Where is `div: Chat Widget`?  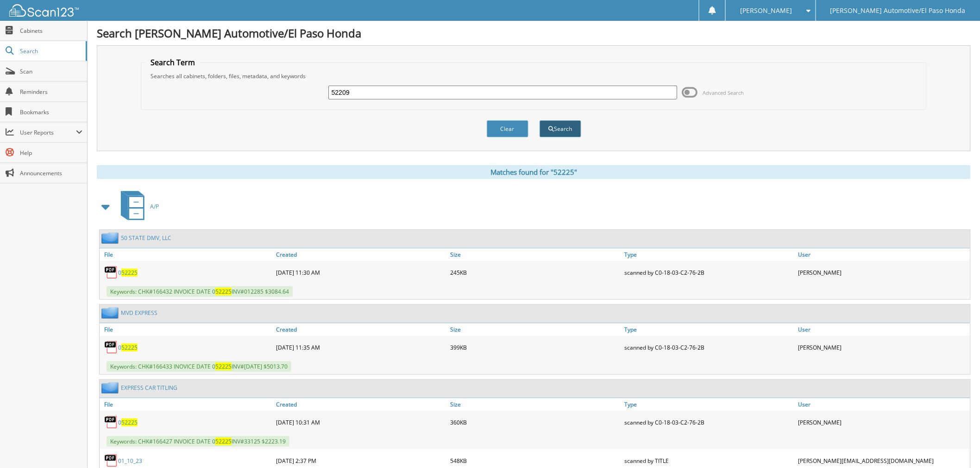 div: Chat Widget is located at coordinates (956, 446).